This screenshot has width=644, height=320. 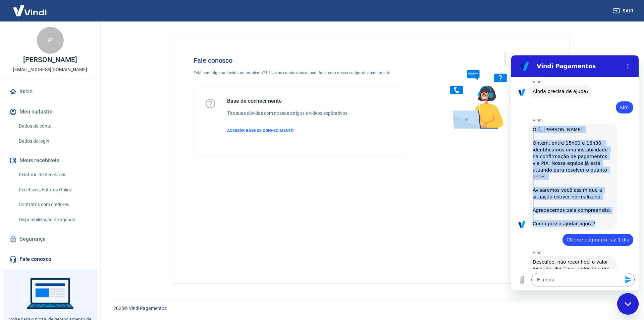 I want to click on button: Carregar arquivo, so click(x=11, y=224).